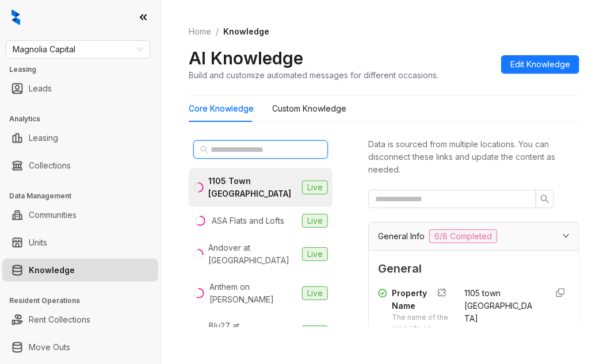 Image resolution: width=607 pixels, height=364 pixels. Describe the element at coordinates (80, 270) in the screenshot. I see `li: Knowledge` at that location.